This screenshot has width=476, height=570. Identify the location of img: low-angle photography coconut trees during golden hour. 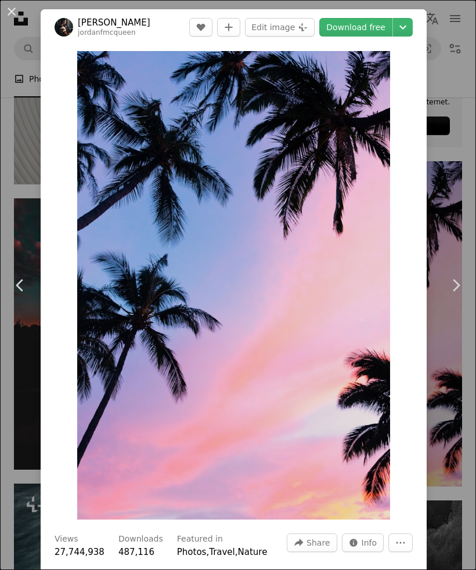
(233, 286).